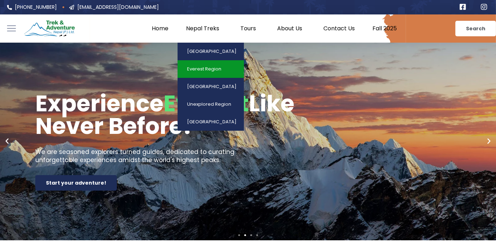 The width and height of the screenshot is (496, 247). What do you see at coordinates (49, 29) in the screenshot?
I see `img: Trek & Adventure Nepal` at bounding box center [49, 29].